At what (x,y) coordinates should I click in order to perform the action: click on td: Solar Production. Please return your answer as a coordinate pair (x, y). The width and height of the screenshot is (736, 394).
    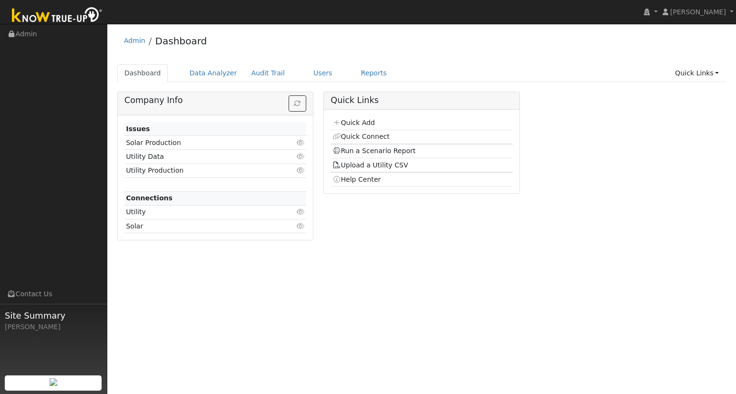
    Looking at the image, I should click on (201, 143).